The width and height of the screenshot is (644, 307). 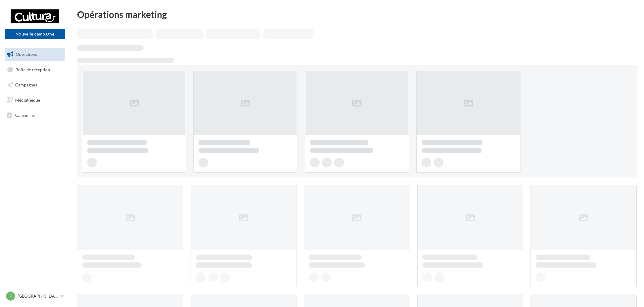 What do you see at coordinates (35, 69) in the screenshot?
I see `a: Boîte de réception` at bounding box center [35, 69].